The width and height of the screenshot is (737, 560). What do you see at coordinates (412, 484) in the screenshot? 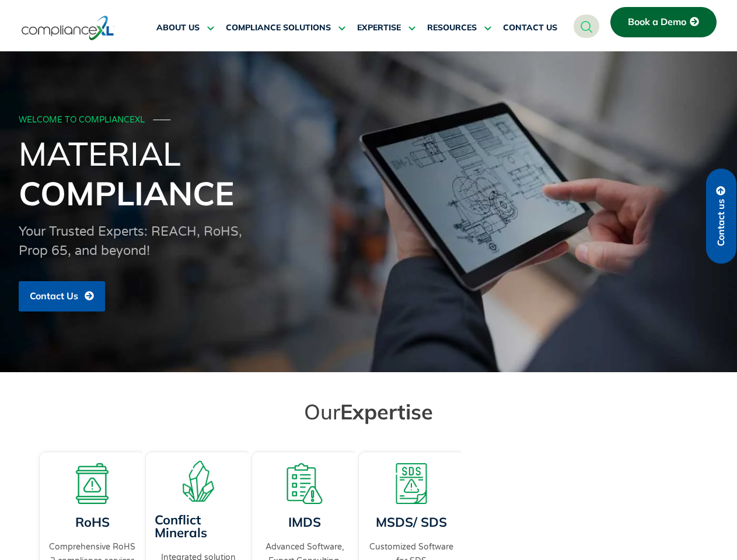
I see `img: A warning board with SDS displaying` at bounding box center [412, 484].